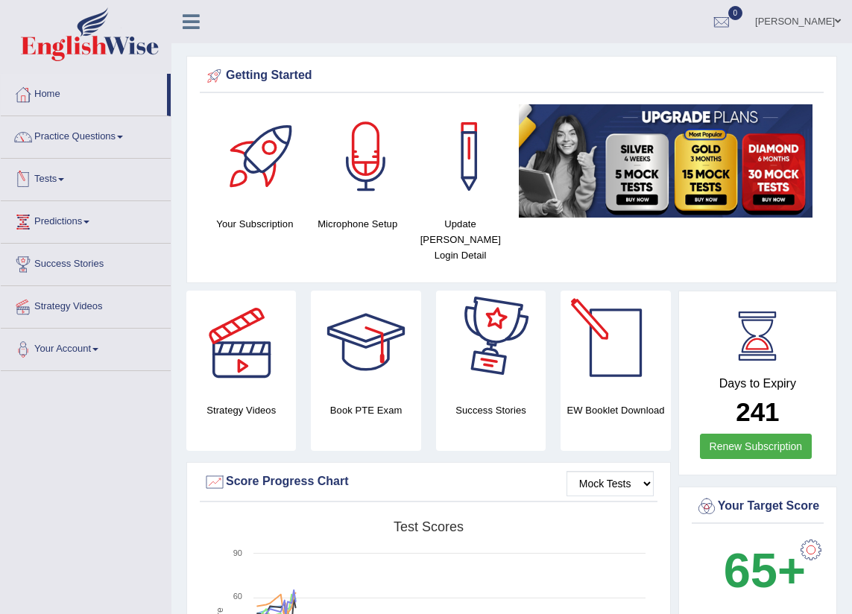 This screenshot has height=614, width=852. I want to click on h4: EW Booklet Download, so click(615, 410).